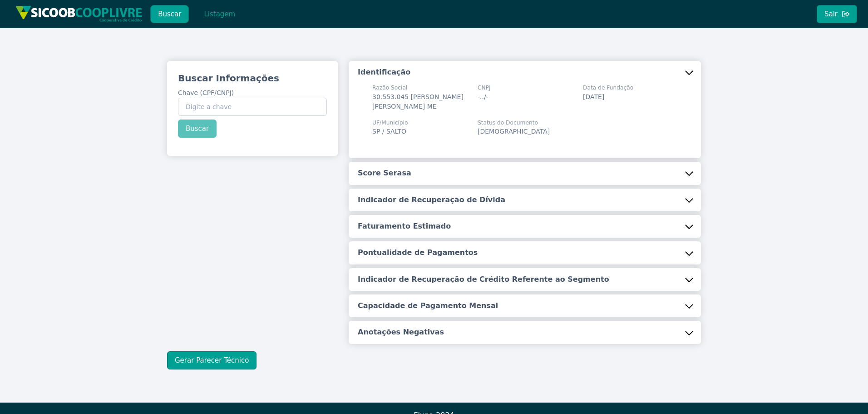 The width and height of the screenshot is (868, 414). Describe the element at coordinates (484, 88) in the screenshot. I see `span: CNPJ` at that location.